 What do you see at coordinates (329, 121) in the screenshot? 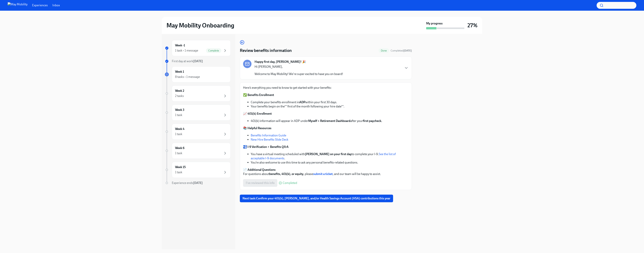
I see `strong: Myself > Retirement Dashboard` at bounding box center [329, 121].